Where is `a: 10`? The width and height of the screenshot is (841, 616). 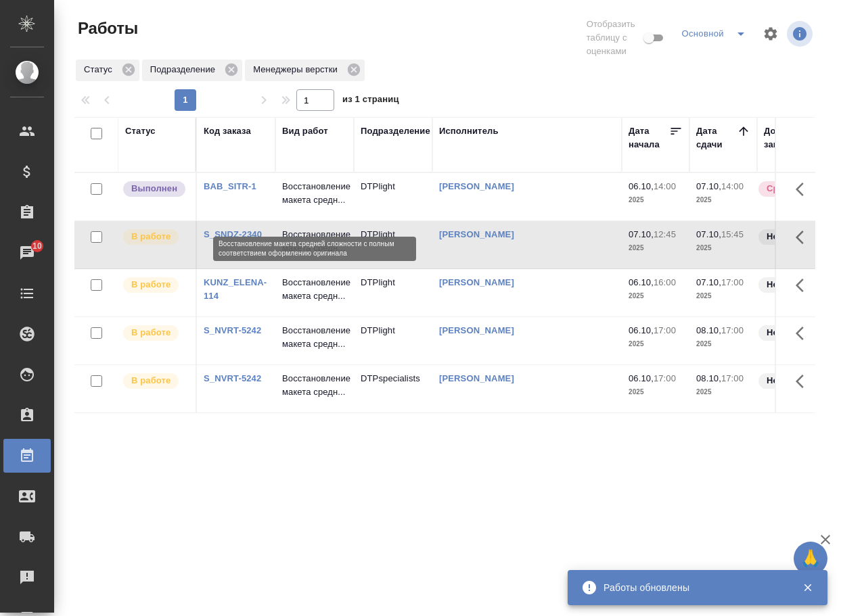
a: 10 is located at coordinates (27, 253).